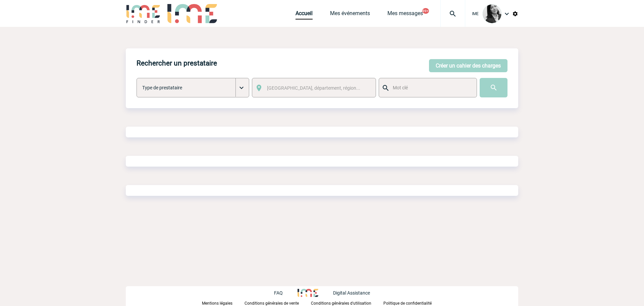  I want to click on a: Accueil, so click(304, 15).